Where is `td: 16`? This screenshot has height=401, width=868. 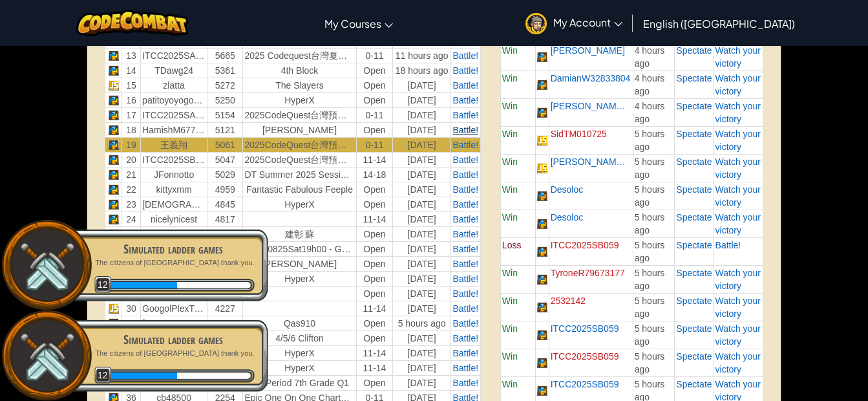 td: 16 is located at coordinates (130, 100).